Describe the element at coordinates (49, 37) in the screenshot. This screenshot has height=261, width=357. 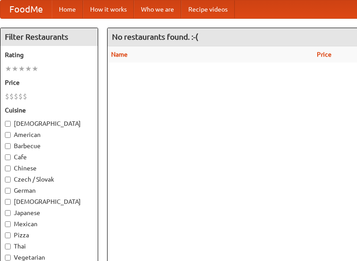
I see `h4: Filter Restaurants` at that location.